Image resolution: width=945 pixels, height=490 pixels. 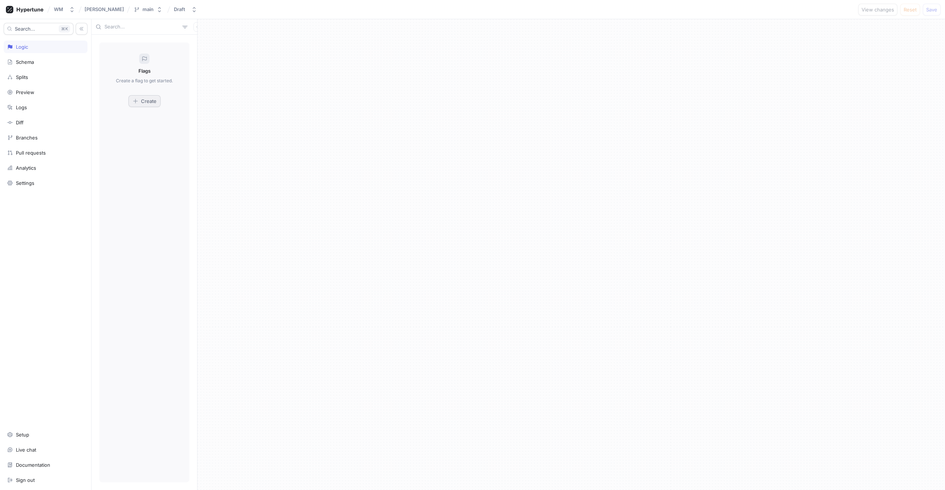 I want to click on span: View changes, so click(x=878, y=10).